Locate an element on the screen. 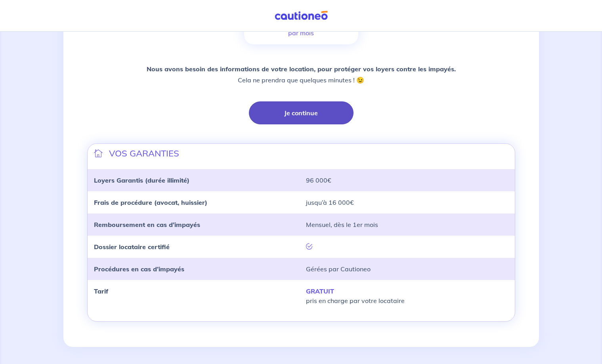 This screenshot has height=364, width=602. p: jusqu’à 16 000€ is located at coordinates (407, 202).